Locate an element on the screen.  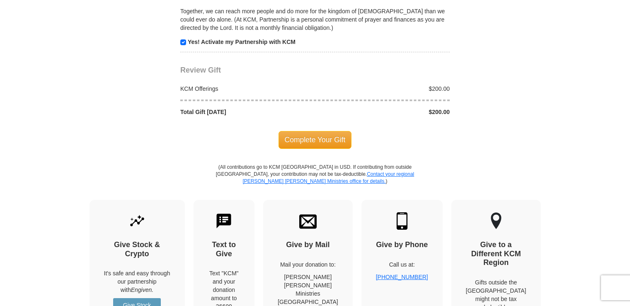
img: give-by-stock.svg is located at coordinates (137, 221).